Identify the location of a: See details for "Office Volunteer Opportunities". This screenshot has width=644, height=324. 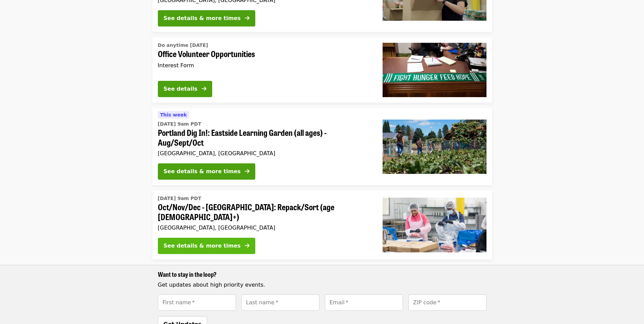
(322, 70).